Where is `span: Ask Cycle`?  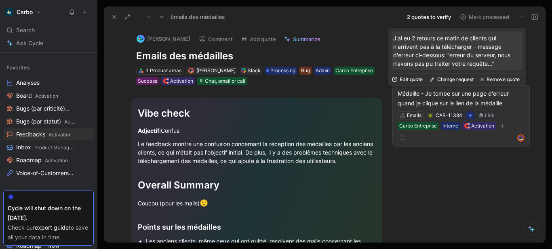
span: Ask Cycle is located at coordinates (29, 43).